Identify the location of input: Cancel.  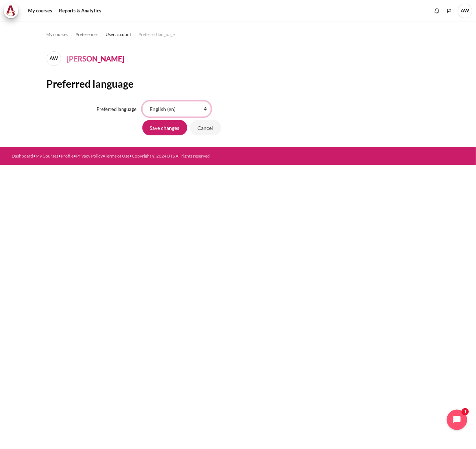
(206, 128).